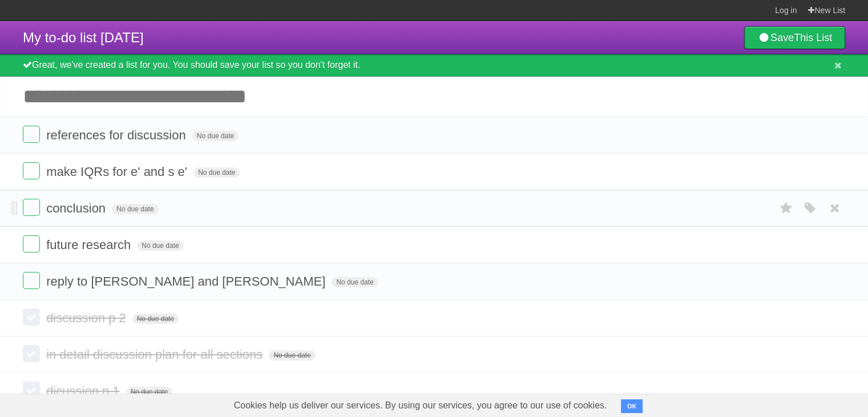 The width and height of the screenshot is (868, 417). I want to click on span: dicussion p 1, so click(84, 391).